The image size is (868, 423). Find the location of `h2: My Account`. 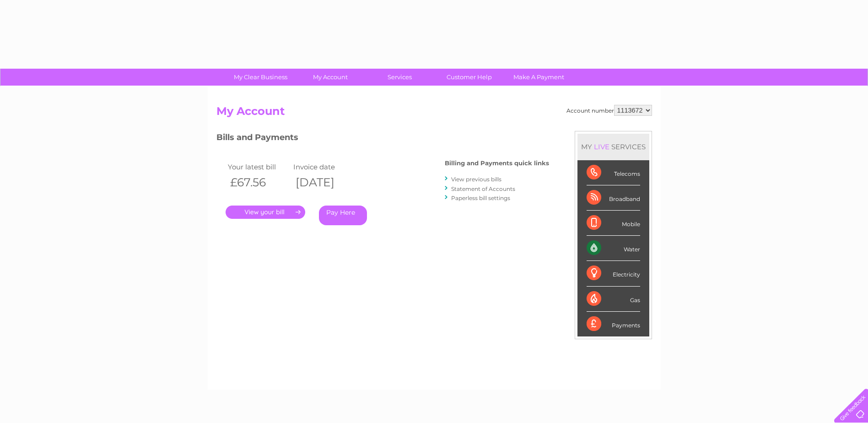

h2: My Account is located at coordinates (434, 114).